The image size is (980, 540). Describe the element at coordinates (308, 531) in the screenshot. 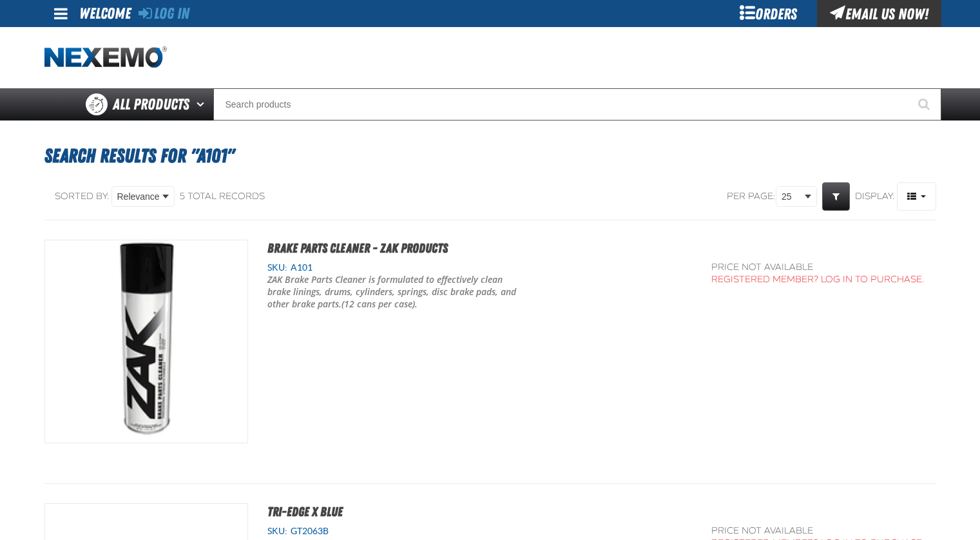

I see `span: GT2063B` at that location.